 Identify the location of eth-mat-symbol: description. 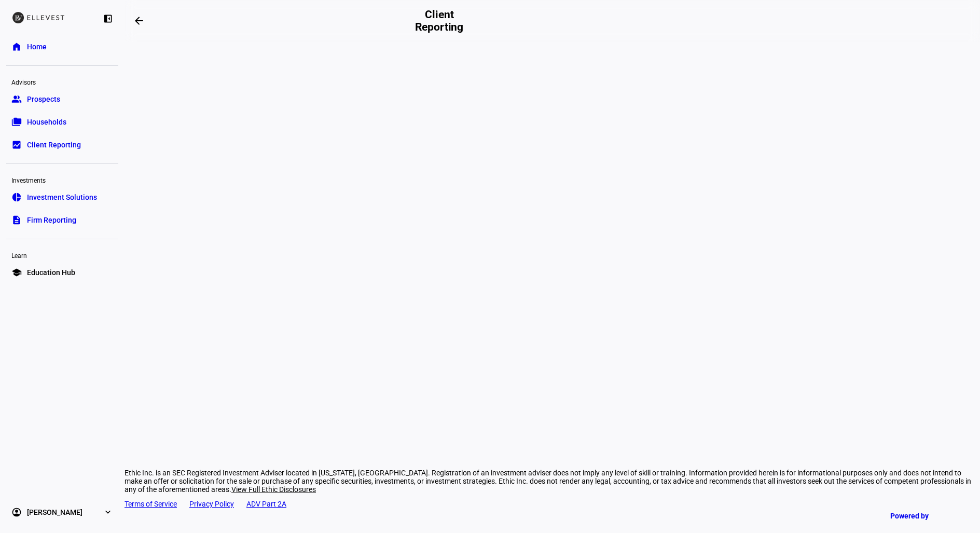
(16, 220).